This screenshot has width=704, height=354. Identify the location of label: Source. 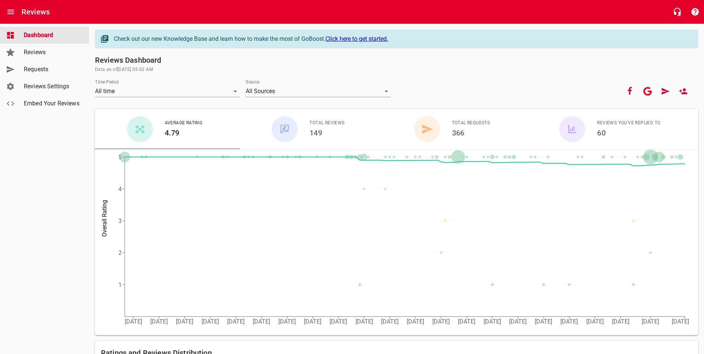
(252, 82).